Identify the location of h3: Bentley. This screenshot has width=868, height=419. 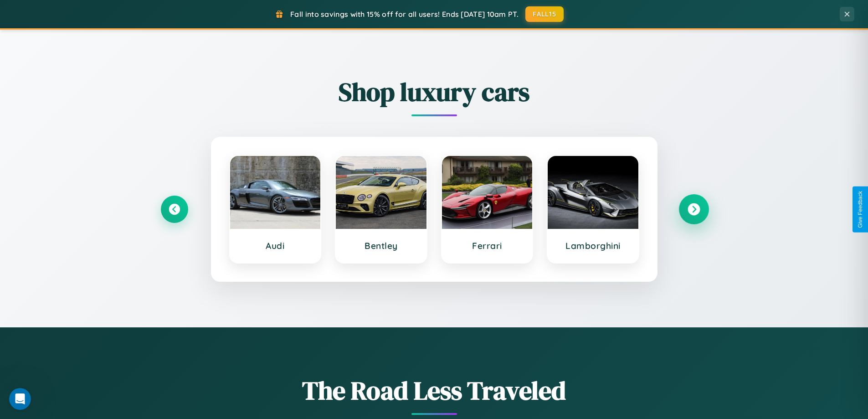
(381, 246).